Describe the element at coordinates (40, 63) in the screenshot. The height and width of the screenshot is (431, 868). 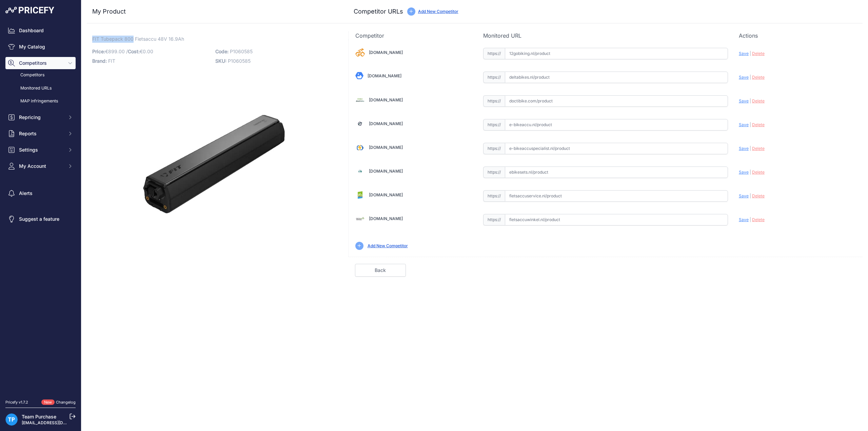
I see `button: Competitors` at that location.